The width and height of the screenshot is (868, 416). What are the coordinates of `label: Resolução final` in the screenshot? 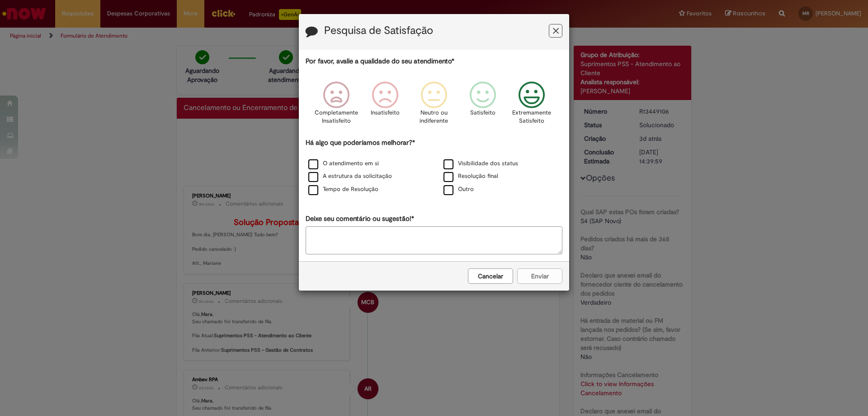 It's located at (471, 176).